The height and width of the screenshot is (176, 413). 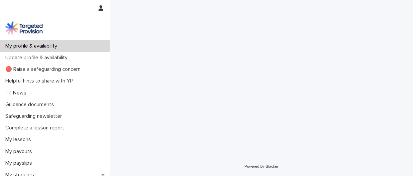 I want to click on a: Powered By Stacker, so click(x=261, y=166).